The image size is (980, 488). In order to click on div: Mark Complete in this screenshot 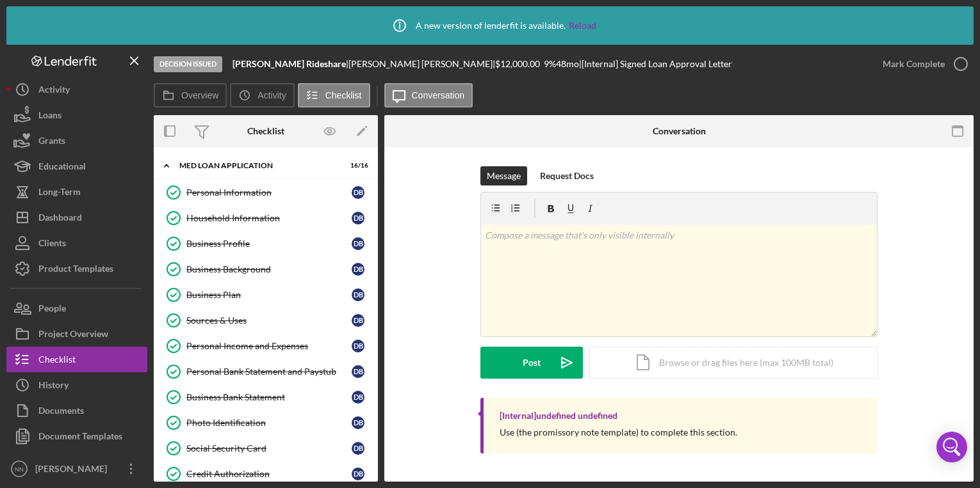, I will do `click(913, 64)`.